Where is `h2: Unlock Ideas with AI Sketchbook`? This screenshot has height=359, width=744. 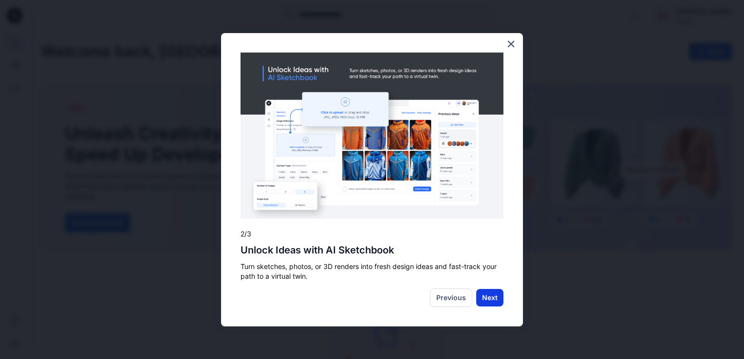
h2: Unlock Ideas with AI Sketchbook is located at coordinates (372, 250).